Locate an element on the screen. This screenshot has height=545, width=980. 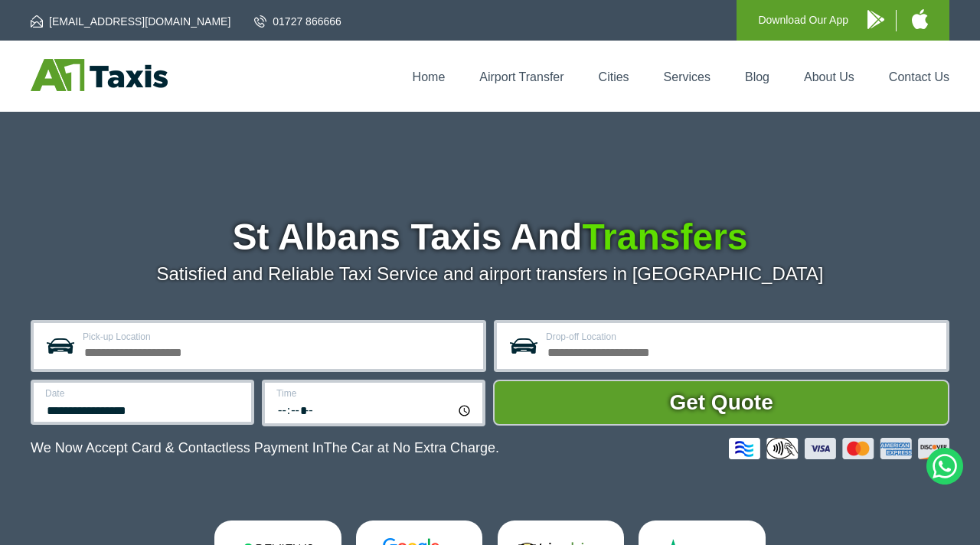
button: Get Quote is located at coordinates (721, 403).